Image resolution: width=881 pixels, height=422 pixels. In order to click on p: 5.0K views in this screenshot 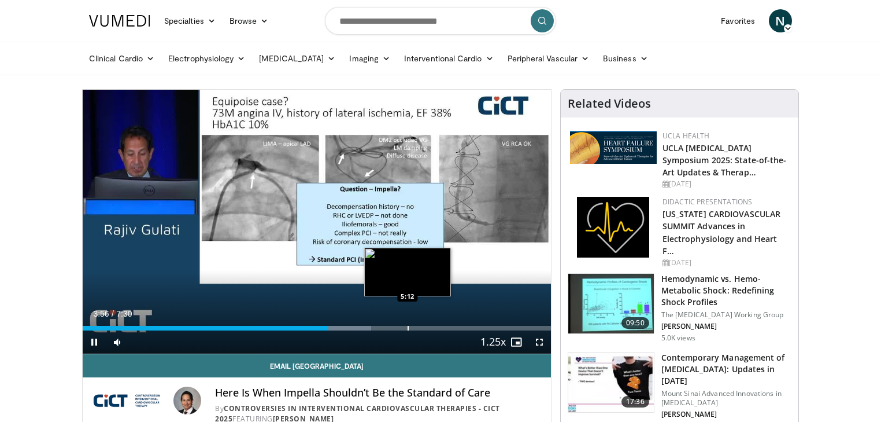, I will do `click(678, 338)`.